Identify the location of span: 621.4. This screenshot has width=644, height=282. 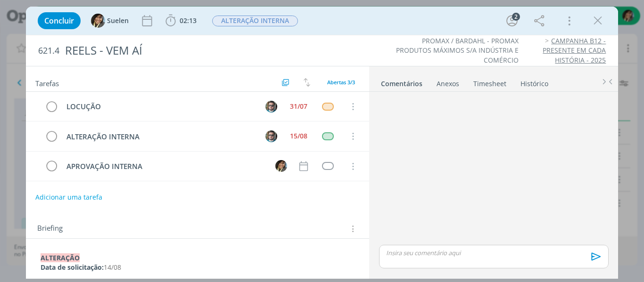
(49, 51).